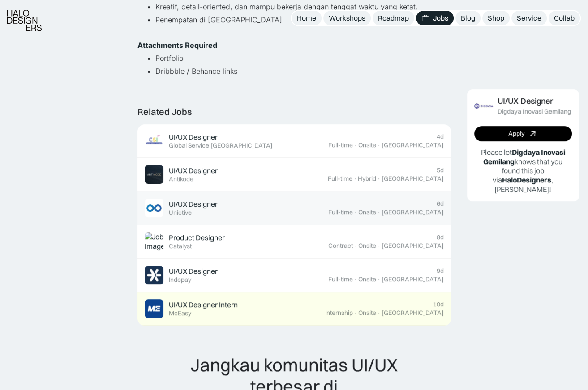 This screenshot has height=390, width=588. What do you see at coordinates (496, 17) in the screenshot?
I see `a: Shop` at bounding box center [496, 17].